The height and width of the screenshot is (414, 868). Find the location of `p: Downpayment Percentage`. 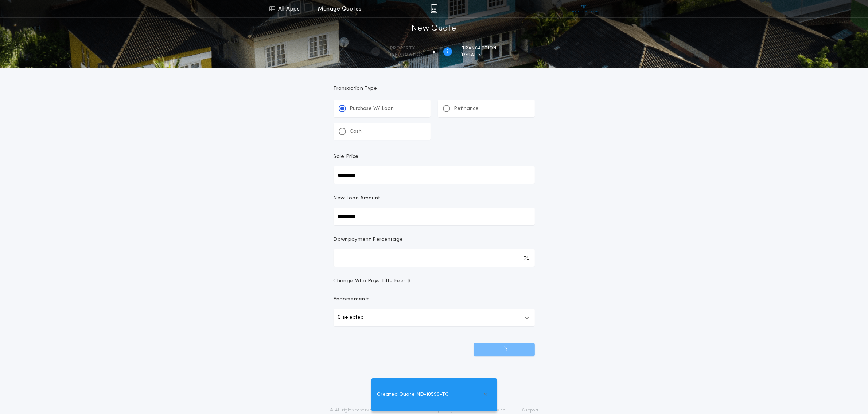

p: Downpayment Percentage is located at coordinates (368, 240).